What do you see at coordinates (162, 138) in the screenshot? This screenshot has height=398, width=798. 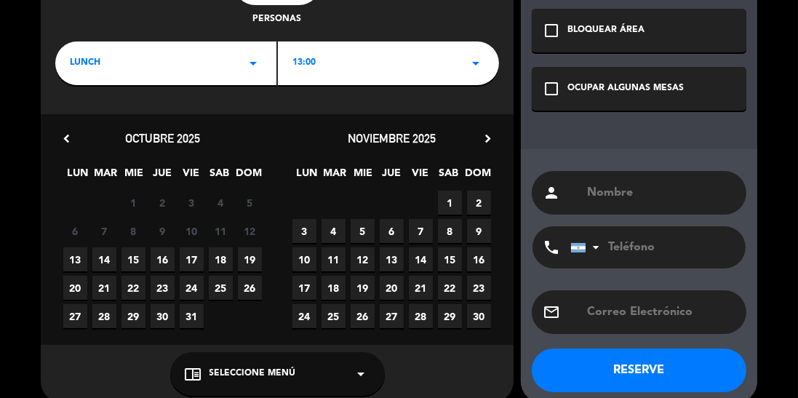 I see `span: octubre 2025` at bounding box center [162, 138].